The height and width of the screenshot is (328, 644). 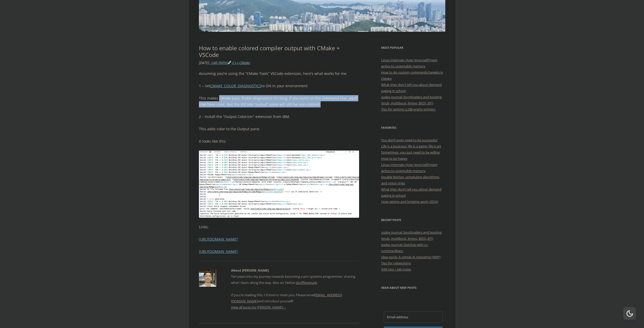 I want to click on h3: Recent Posts, so click(x=413, y=220).